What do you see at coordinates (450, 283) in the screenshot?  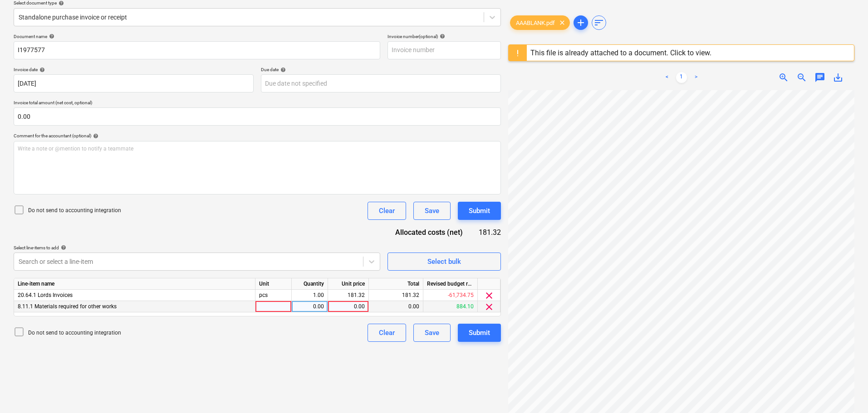 I see `div: Revised budget remaining` at bounding box center [450, 283].